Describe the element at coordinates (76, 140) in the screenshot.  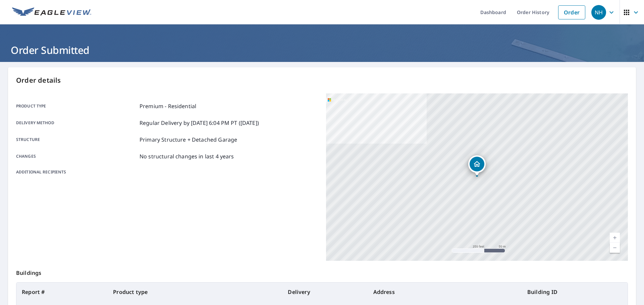
I see `p: Structure` at that location.